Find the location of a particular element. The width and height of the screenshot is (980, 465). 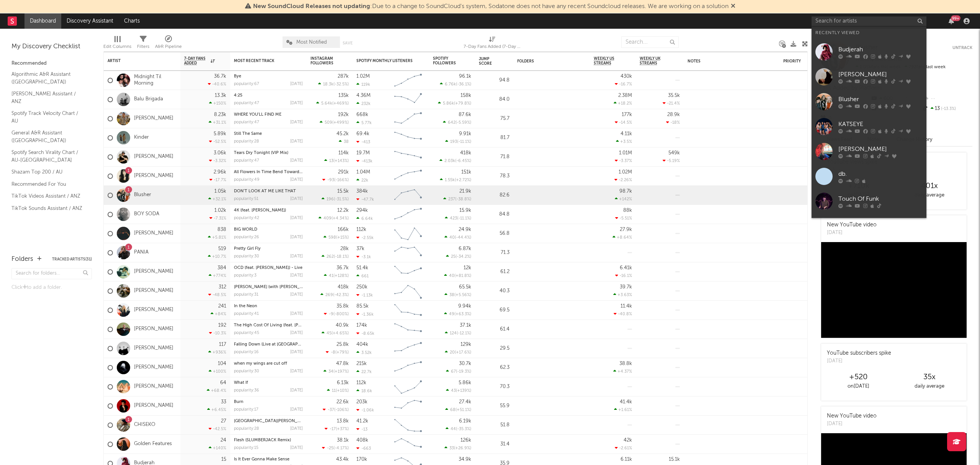

div: 84.0 is located at coordinates (494, 99).